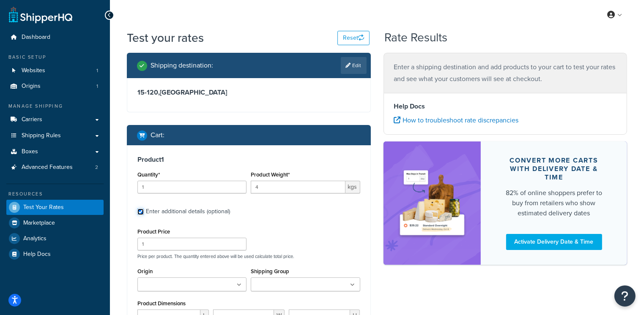  Describe the element at coordinates (39, 223) in the screenshot. I see `span: Marketplace` at that location.